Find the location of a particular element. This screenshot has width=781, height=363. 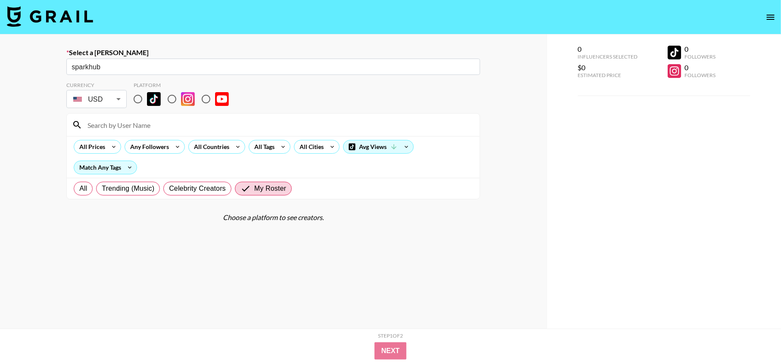

div: Any Followers is located at coordinates (148, 147).